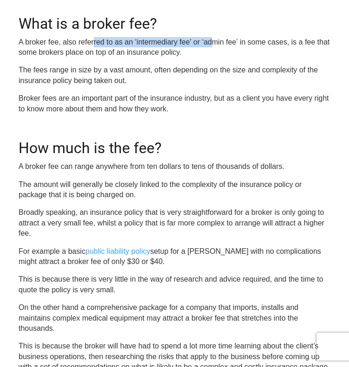 This screenshot has width=349, height=367. I want to click on p: The fees range in size by a vast amount, often depending on the size and complexity of the insura..., so click(175, 75).